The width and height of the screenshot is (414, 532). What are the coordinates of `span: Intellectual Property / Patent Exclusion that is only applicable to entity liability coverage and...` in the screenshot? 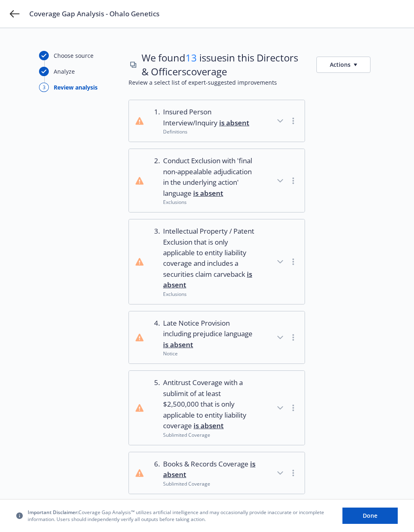 It's located at (210, 258).